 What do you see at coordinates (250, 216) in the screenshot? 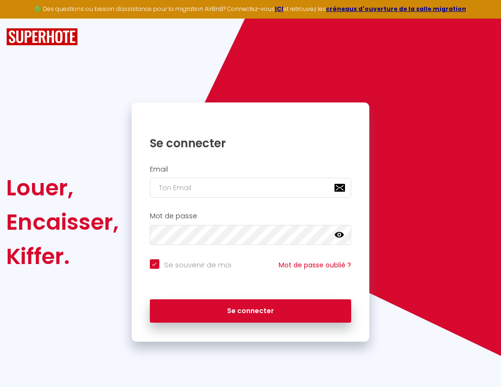
I see `h2: Mot de passe` at bounding box center [250, 216].